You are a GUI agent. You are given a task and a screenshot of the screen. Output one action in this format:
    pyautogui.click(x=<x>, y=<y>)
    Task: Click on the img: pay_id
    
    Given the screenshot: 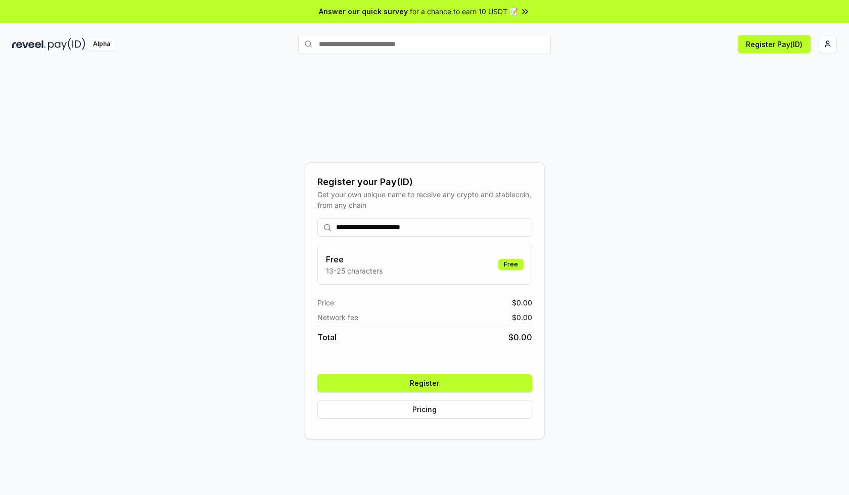 What is the action you would take?
    pyautogui.click(x=67, y=44)
    